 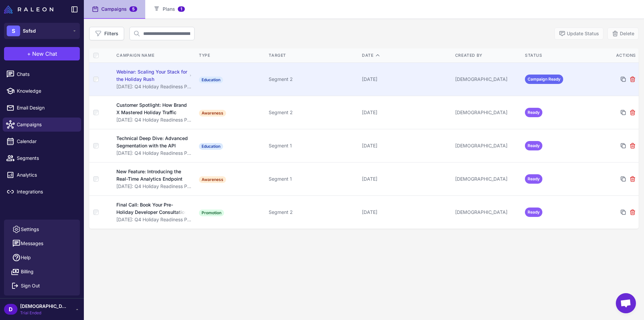 What do you see at coordinates (29, 9) in the screenshot?
I see `img: Raleon Logo` at bounding box center [29, 9].